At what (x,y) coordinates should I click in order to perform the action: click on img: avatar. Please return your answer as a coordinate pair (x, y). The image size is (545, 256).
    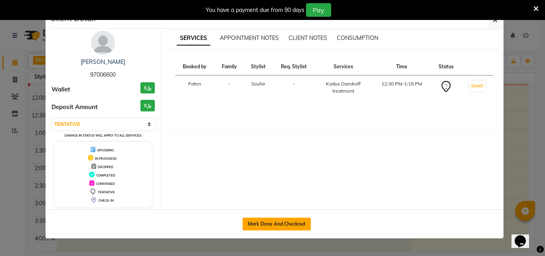
    Looking at the image, I should click on (103, 43).